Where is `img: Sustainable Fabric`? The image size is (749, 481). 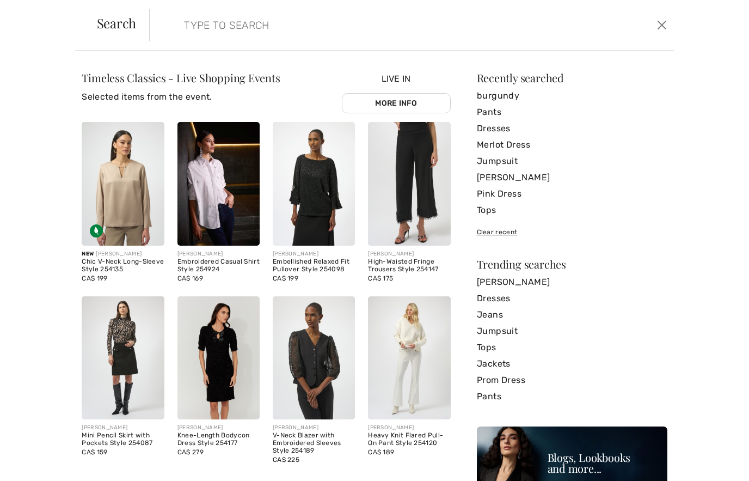 img: Sustainable Fabric is located at coordinates (96, 231).